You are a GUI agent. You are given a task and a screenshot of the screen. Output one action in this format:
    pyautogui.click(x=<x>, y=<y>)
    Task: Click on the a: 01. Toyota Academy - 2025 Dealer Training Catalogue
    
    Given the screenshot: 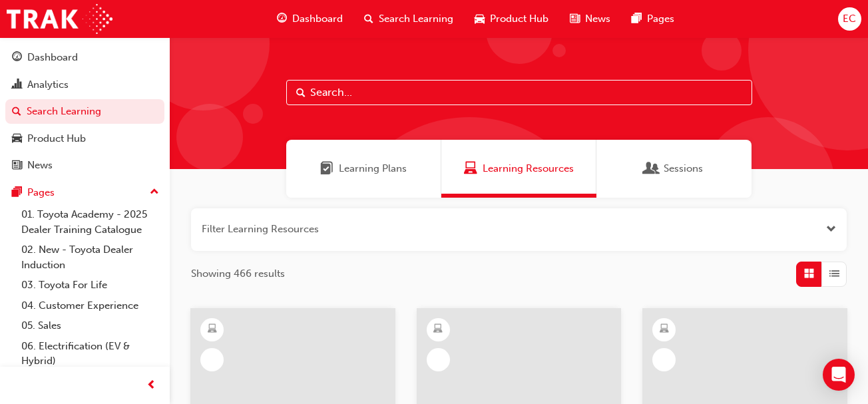 What is the action you would take?
    pyautogui.click(x=90, y=222)
    